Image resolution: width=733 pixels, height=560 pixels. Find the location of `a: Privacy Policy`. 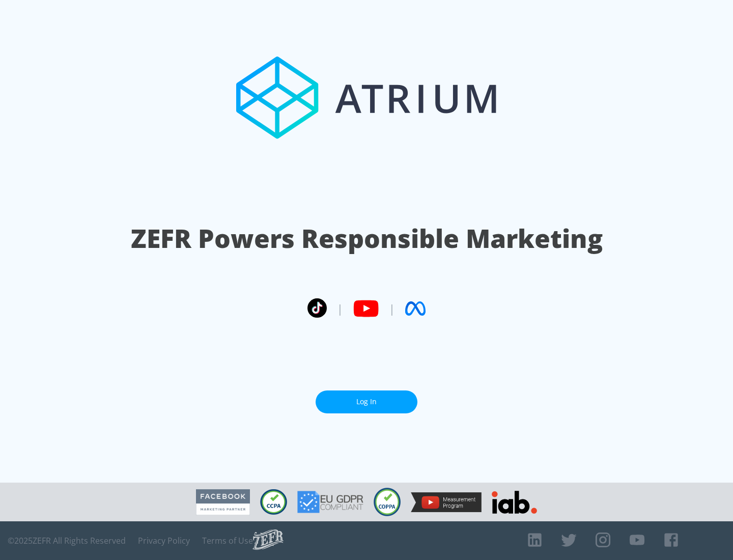

a: Privacy Policy is located at coordinates (164, 540).